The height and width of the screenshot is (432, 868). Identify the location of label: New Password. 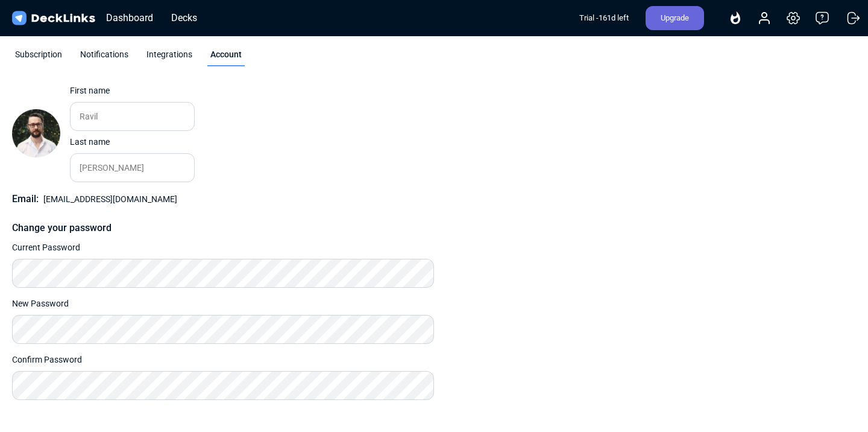
(40, 303).